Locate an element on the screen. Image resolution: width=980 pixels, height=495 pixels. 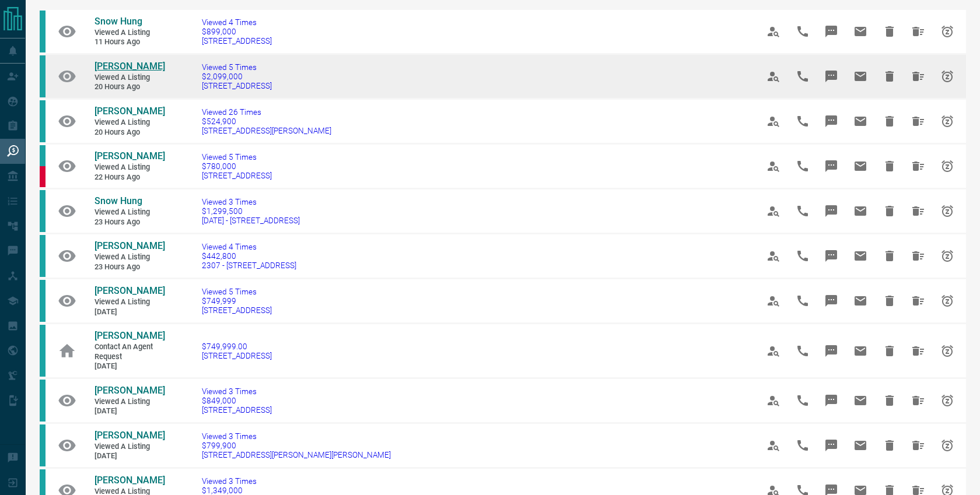
a: Snow Hung is located at coordinates (129, 21).